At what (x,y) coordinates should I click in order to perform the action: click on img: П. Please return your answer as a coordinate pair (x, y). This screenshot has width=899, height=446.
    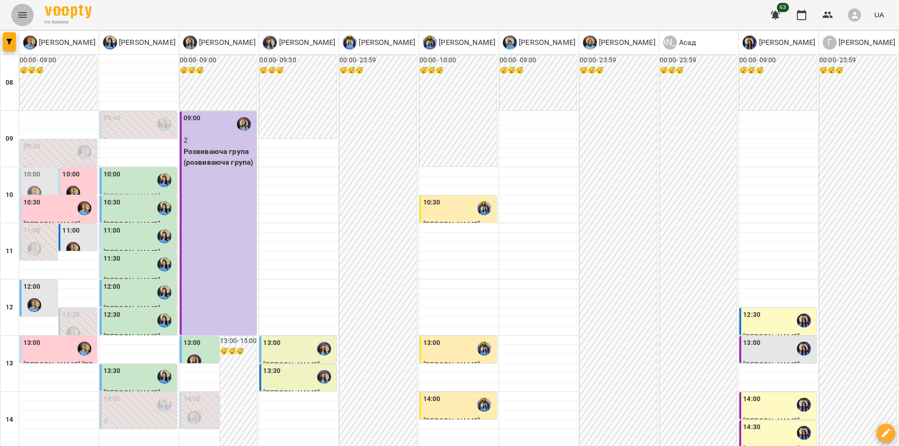
    Looking at the image, I should click on (30, 43).